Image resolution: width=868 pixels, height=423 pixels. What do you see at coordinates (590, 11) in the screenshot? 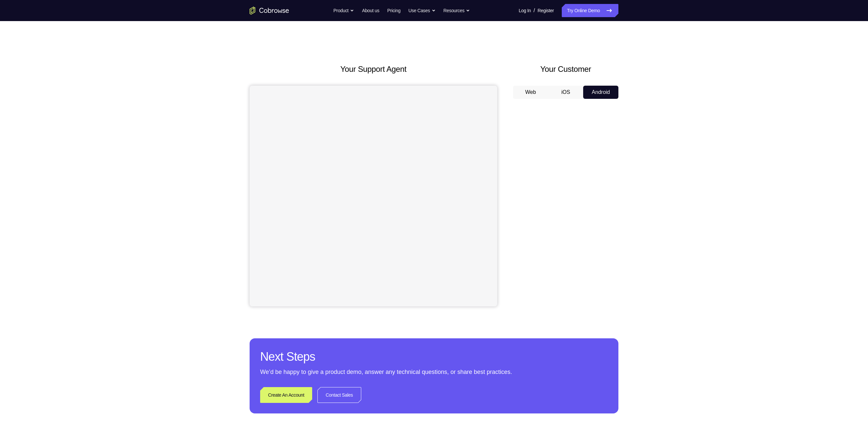
I see `a: Try Online Demo` at bounding box center [590, 11].